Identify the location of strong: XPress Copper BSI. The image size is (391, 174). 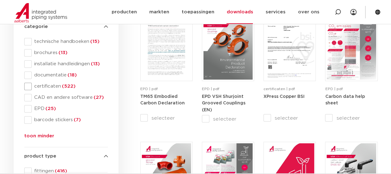
(284, 97).